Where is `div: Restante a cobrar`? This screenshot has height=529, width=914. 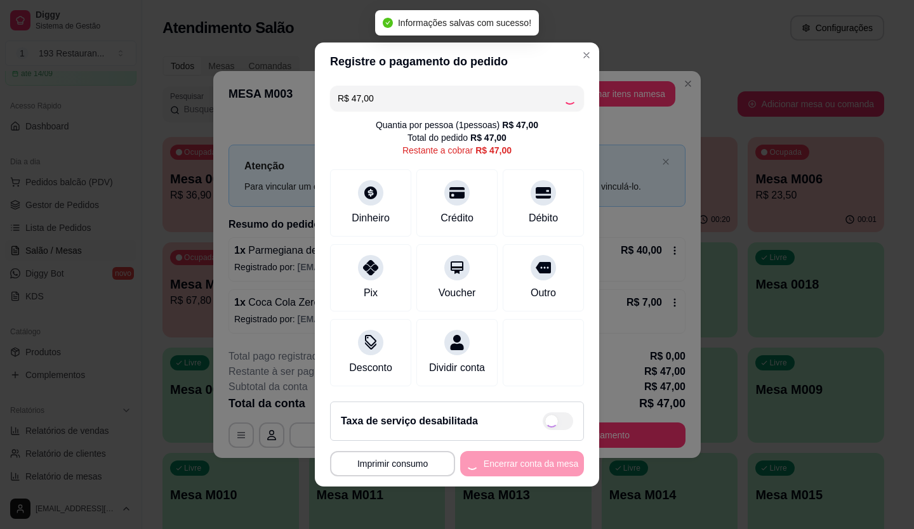 div: Restante a cobrar is located at coordinates (457, 150).